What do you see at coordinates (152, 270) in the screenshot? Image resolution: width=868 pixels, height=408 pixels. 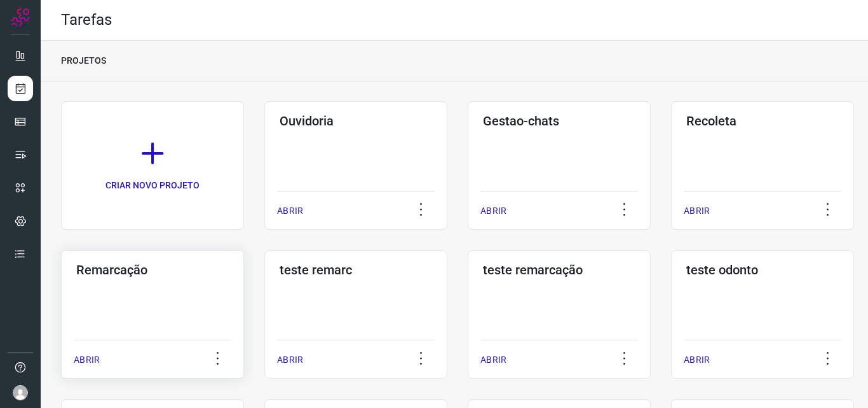 I see `h3: Remarcação` at bounding box center [152, 270].